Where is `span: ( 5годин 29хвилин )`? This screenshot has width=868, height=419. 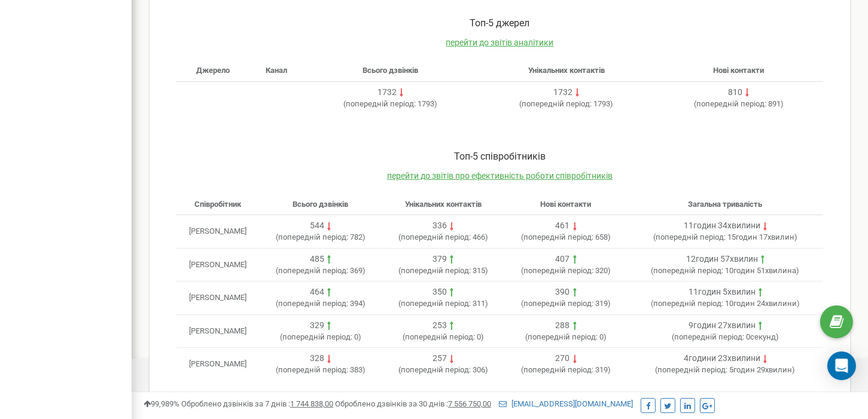 span: ( 5годин 29хвилин ) is located at coordinates (725, 369).